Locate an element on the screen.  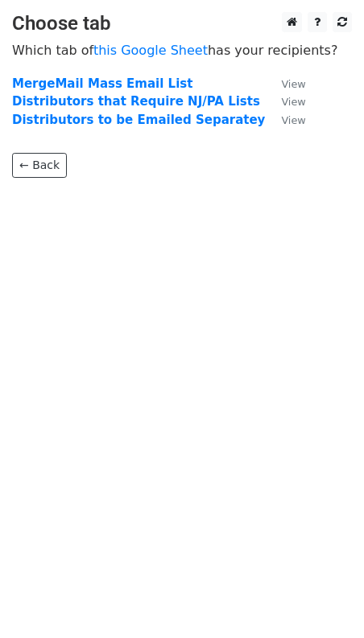
p: Which tab of has your recipients? is located at coordinates (182, 50).